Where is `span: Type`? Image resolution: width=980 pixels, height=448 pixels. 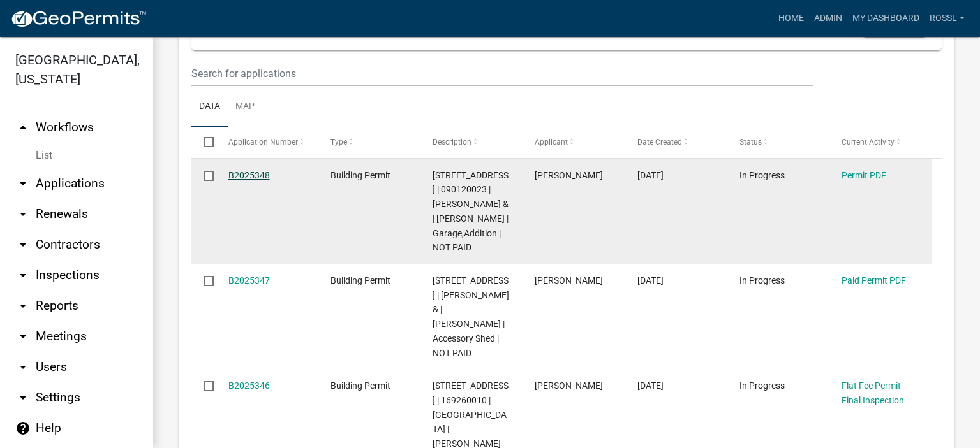
span: Type is located at coordinates (339, 143).